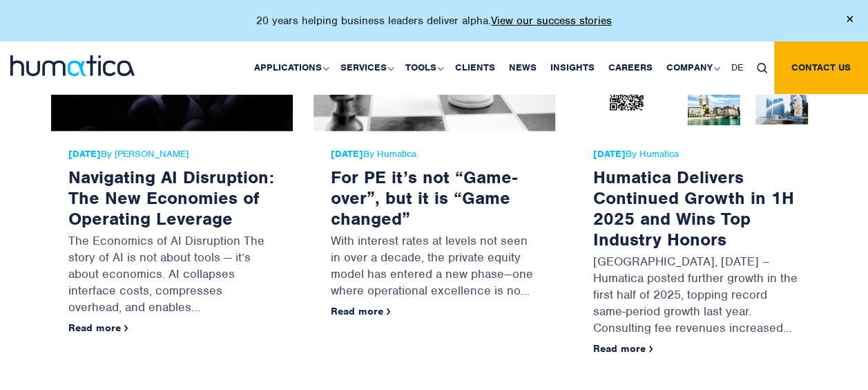 The width and height of the screenshot is (868, 390). Describe the element at coordinates (522, 68) in the screenshot. I see `a: News` at that location.